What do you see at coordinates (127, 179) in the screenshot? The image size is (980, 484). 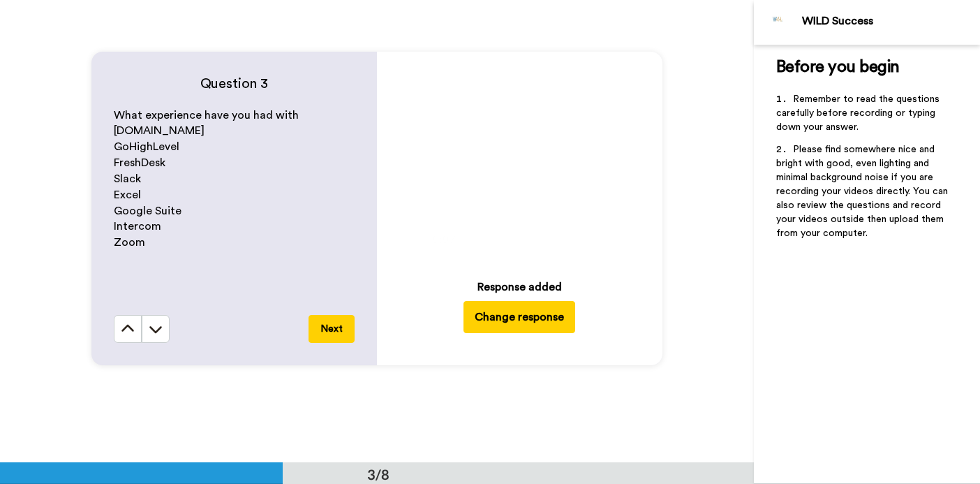 I see `span: Slack` at bounding box center [127, 179].